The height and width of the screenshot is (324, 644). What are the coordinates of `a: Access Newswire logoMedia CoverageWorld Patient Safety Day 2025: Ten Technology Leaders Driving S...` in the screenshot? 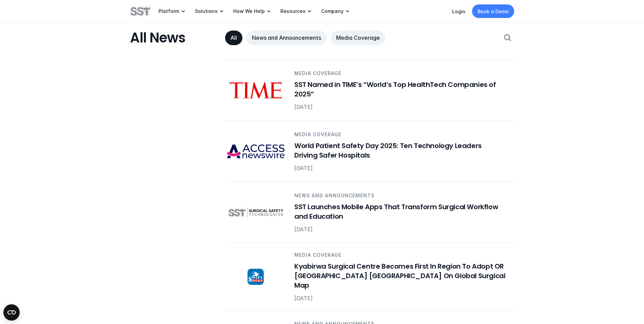 It's located at (369, 151).